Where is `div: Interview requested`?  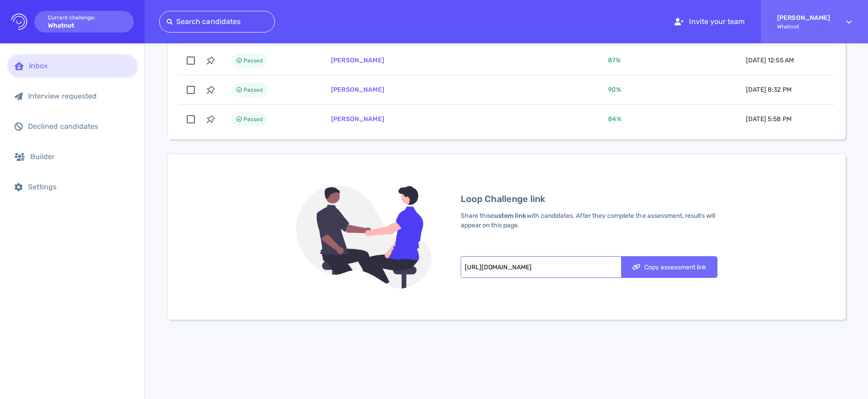
div: Interview requested is located at coordinates (79, 96).